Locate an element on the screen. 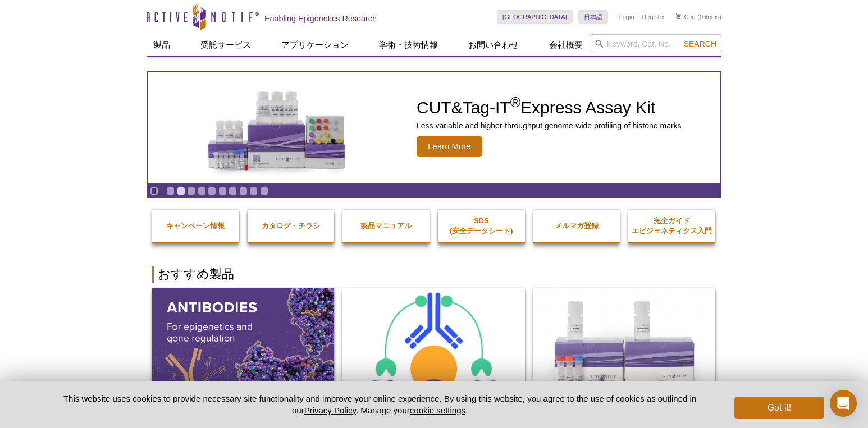 This screenshot has height=428, width=868. a: CUT&Tag-IT Express Assay Kit CUT&Tag-IT®Express Assay Kit Less variable and higher-throughput gen... is located at coordinates (434, 128).